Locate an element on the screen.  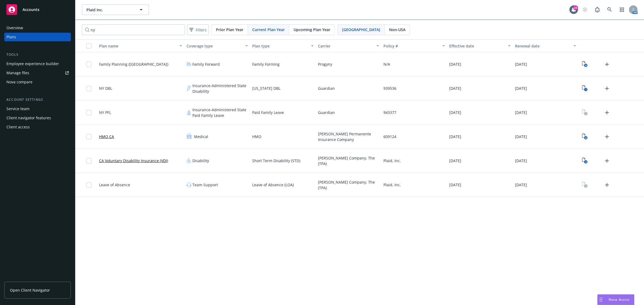
button: Plan type is located at coordinates (283, 46).